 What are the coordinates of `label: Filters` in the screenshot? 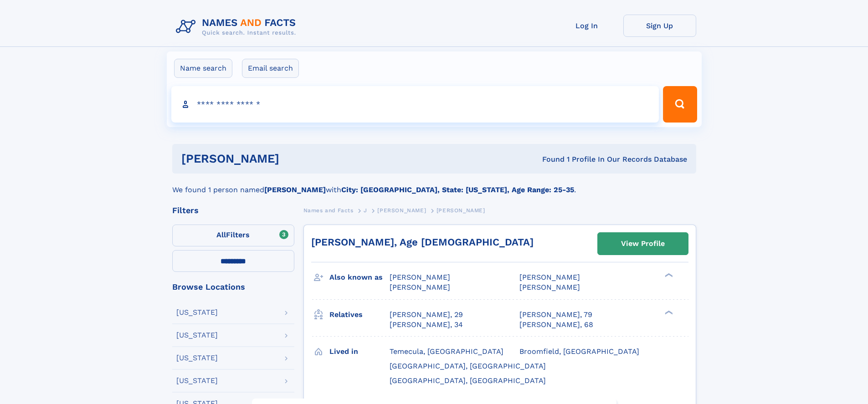 It's located at (233, 236).